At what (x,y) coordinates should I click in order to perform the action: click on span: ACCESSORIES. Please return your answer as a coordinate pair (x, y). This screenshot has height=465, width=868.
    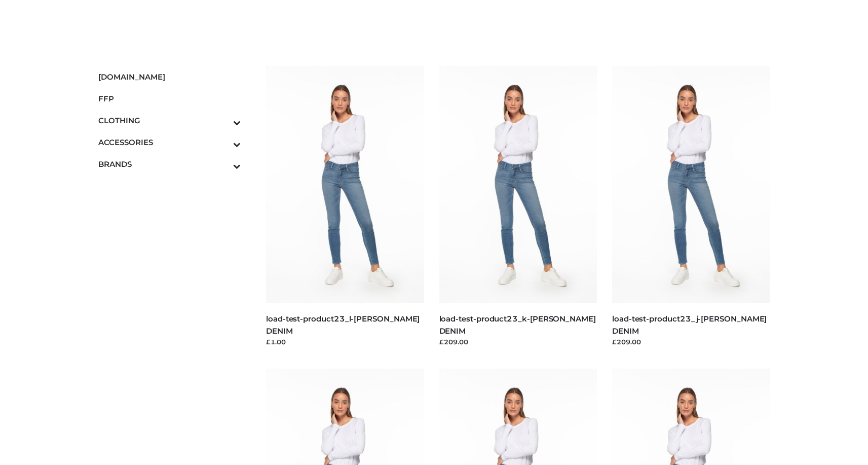
    Looking at the image, I should click on (170, 142).